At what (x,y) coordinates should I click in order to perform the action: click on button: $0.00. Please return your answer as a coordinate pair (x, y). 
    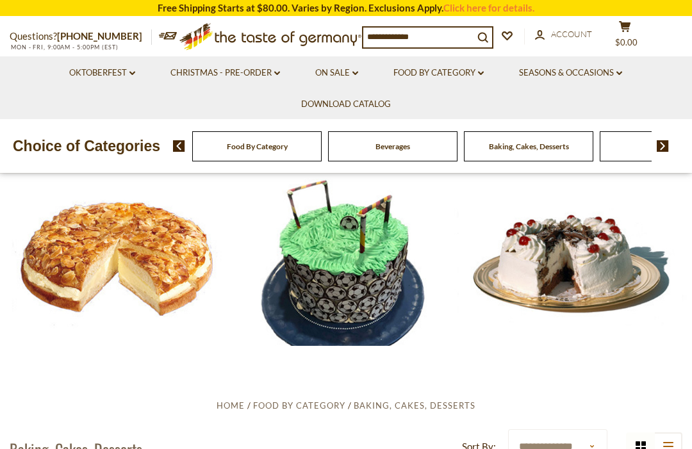
    Looking at the image, I should click on (624, 37).